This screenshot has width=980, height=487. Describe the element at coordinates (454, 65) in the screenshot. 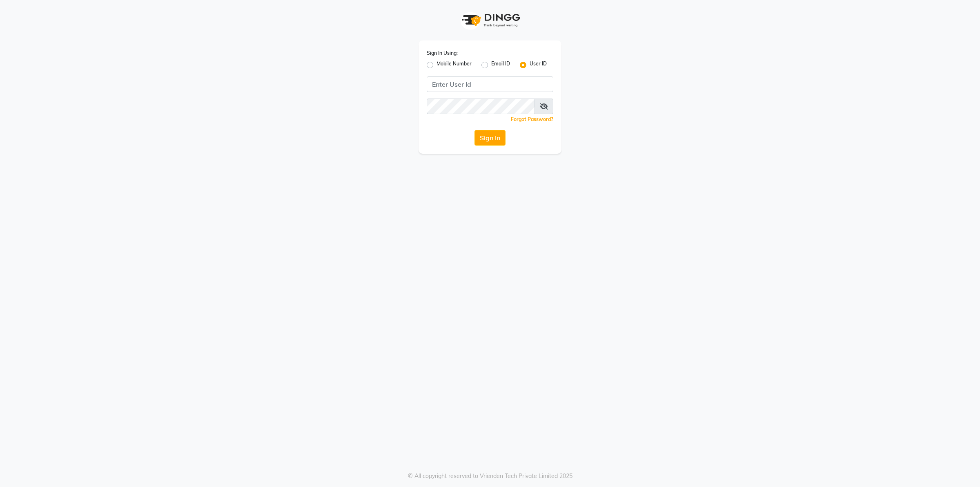

I see `label: Mobile Number` at that location.